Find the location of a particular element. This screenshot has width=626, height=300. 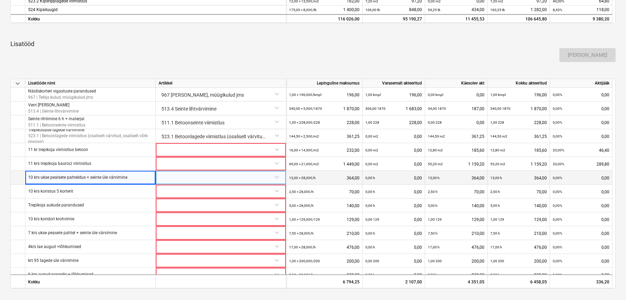

div: 1 282,00 is located at coordinates (518, 10).